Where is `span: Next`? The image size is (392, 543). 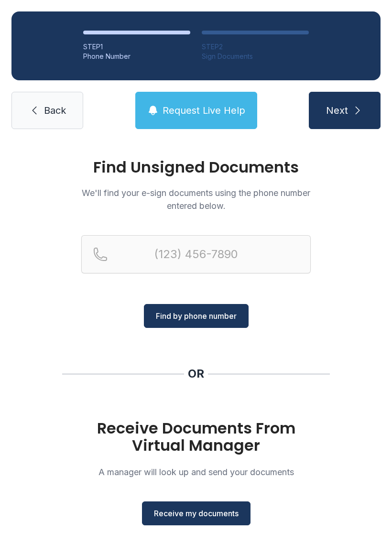
span: Next is located at coordinates (337, 110).